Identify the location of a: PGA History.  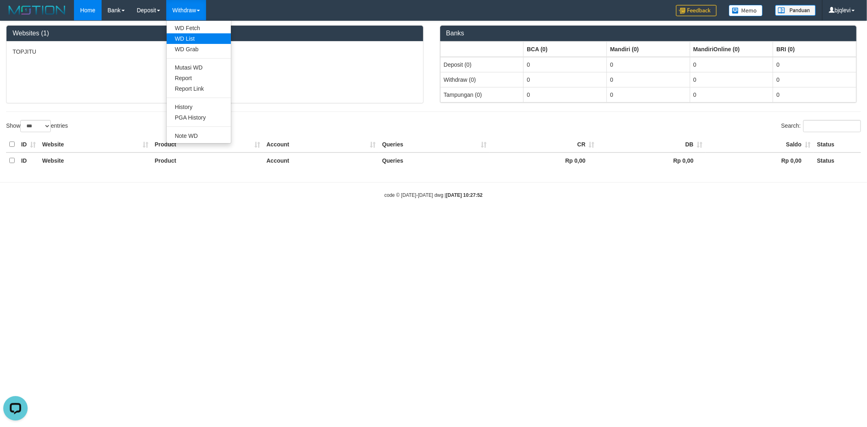
(199, 117).